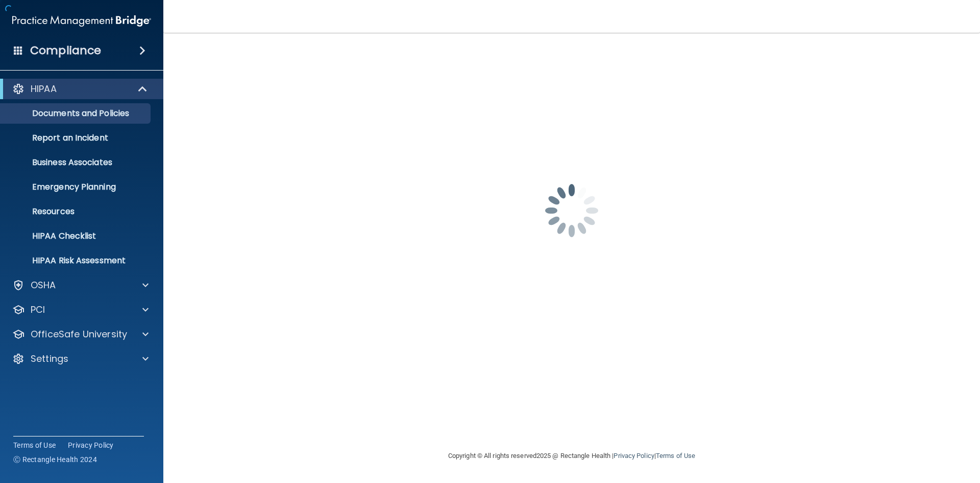 This screenshot has width=980, height=483. I want to click on span: Ⓒ Rectangle Health 2024, so click(56, 459).